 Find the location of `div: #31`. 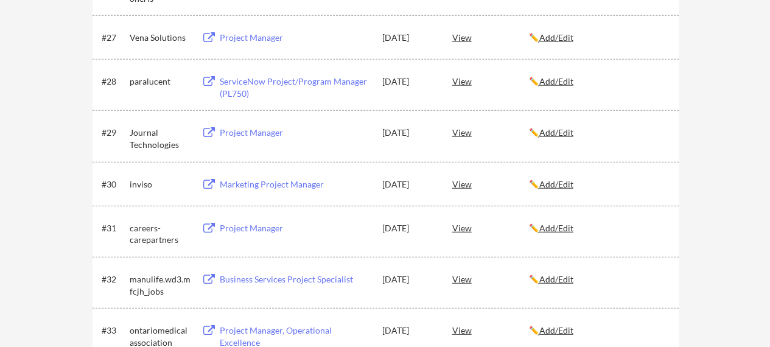

div: #31 is located at coordinates (113, 228).